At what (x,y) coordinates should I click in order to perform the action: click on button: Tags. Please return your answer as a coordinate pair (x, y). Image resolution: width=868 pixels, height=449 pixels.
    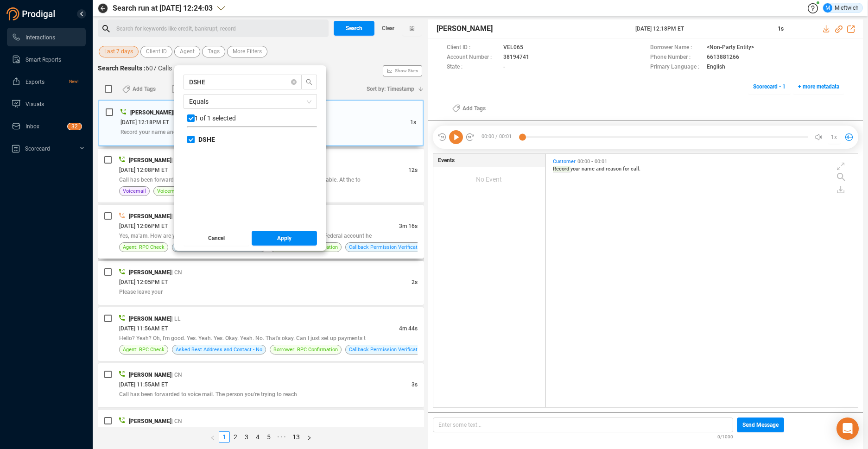
    Looking at the image, I should click on (214, 51).